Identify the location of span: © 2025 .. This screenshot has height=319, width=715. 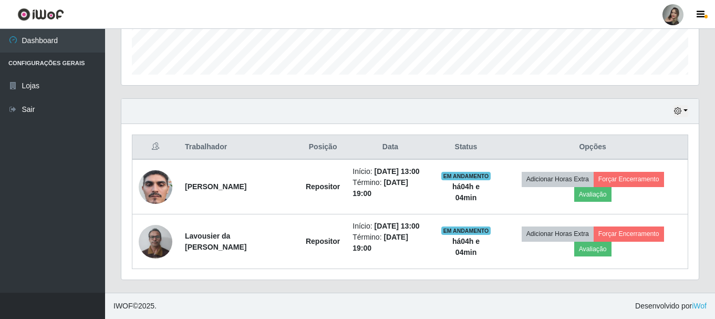
(135, 306).